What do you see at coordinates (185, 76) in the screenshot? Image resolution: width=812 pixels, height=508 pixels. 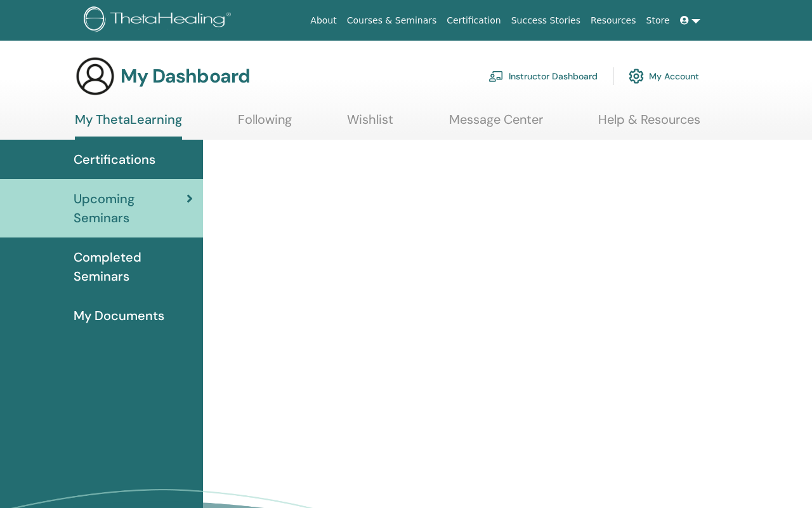 I see `h3: My Dashboard` at bounding box center [185, 76].